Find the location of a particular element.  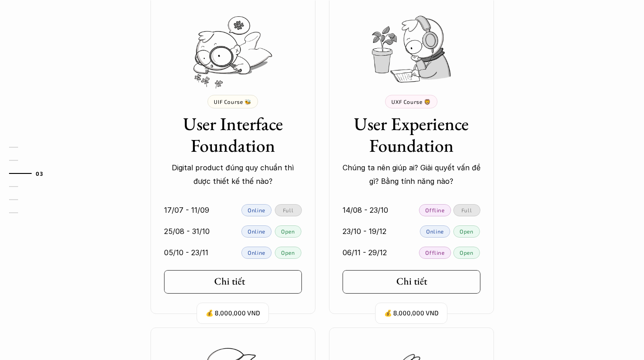

p: 14/08 - 23/10 is located at coordinates (365, 210).